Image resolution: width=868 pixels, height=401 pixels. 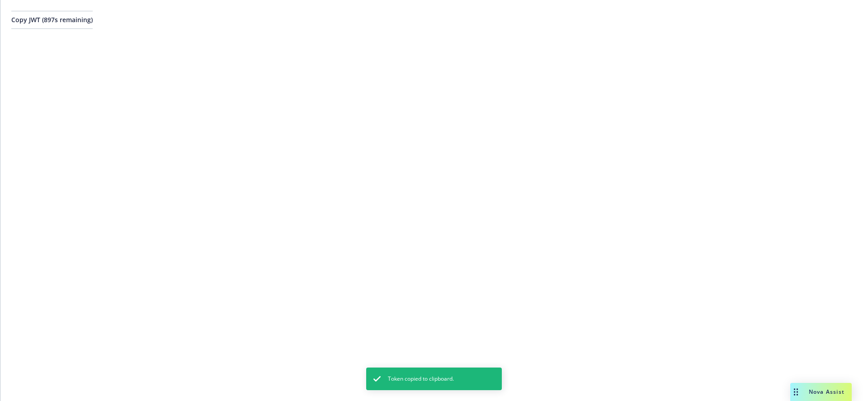 I want to click on div: Drag to move, so click(x=795, y=392).